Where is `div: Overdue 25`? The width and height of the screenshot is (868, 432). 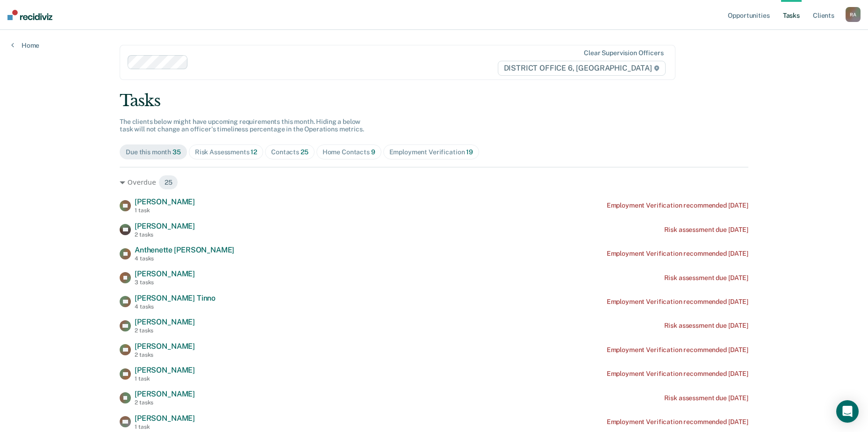 div: Overdue 25 is located at coordinates (434, 182).